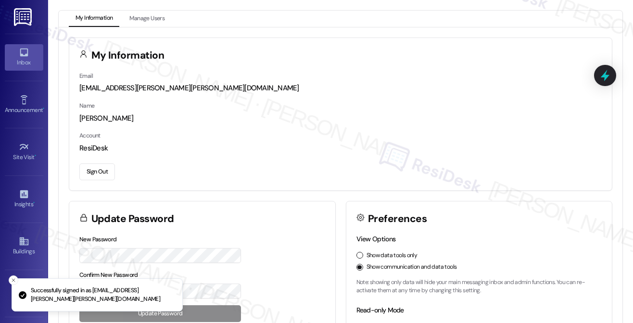 Image resolution: width=633 pixels, height=323 pixels. Describe the element at coordinates (86, 76) in the screenshot. I see `label: Email` at that location.